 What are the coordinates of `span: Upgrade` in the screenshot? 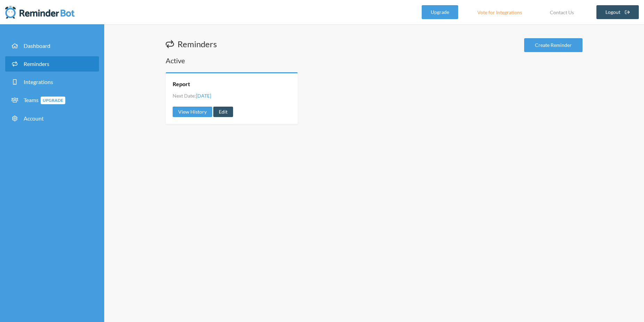 It's located at (53, 100).